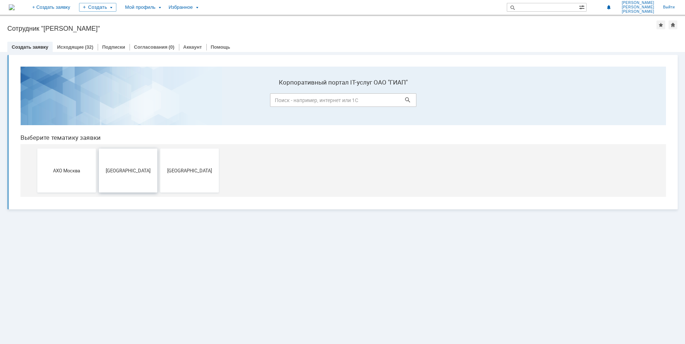 This screenshot has height=344, width=685. Describe the element at coordinates (582, 7) in the screenshot. I see `span: Расширенный поиск` at that location.